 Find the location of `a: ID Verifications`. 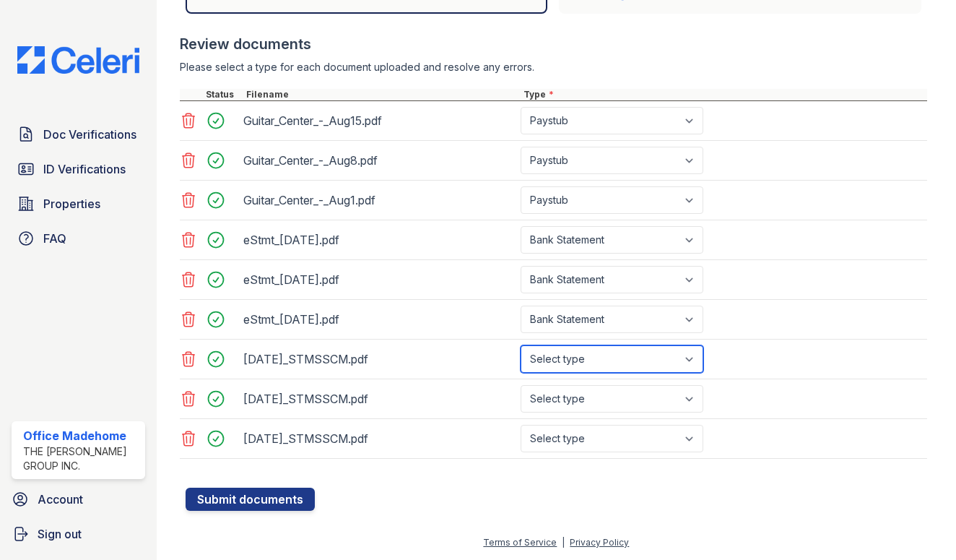

a: ID Verifications is located at coordinates (78, 169).